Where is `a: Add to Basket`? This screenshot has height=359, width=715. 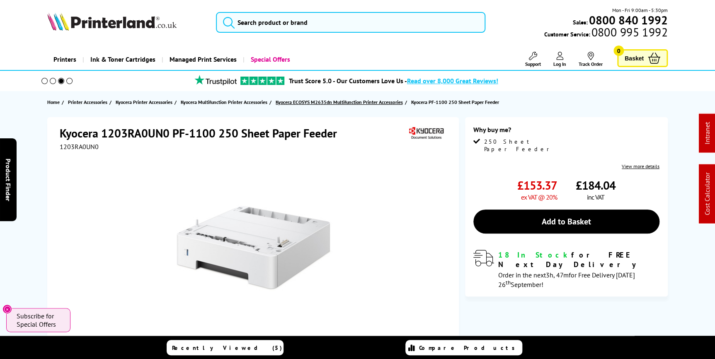
a: Add to Basket is located at coordinates (566, 222).